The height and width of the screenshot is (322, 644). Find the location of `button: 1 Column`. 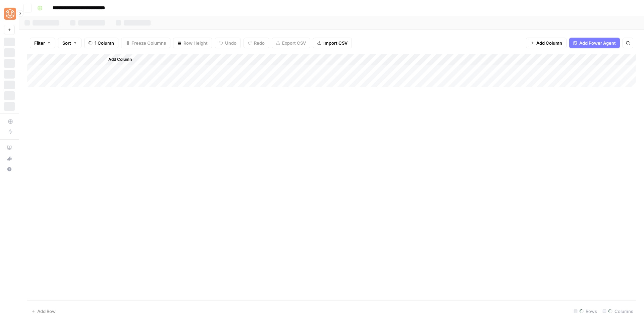

button: 1 Column is located at coordinates (101, 43).